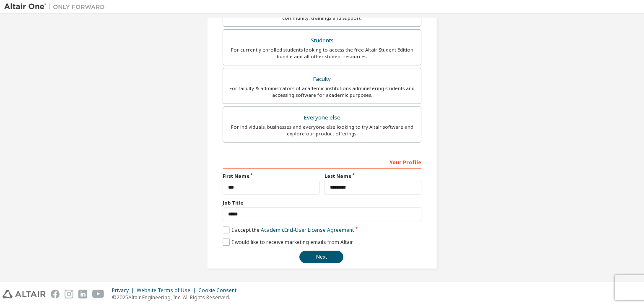 This screenshot has width=644, height=306. I want to click on div: Everyone else, so click(322, 118).